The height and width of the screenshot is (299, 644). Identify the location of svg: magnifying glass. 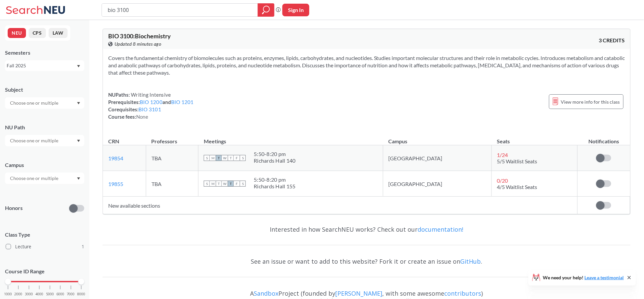
(266, 10).